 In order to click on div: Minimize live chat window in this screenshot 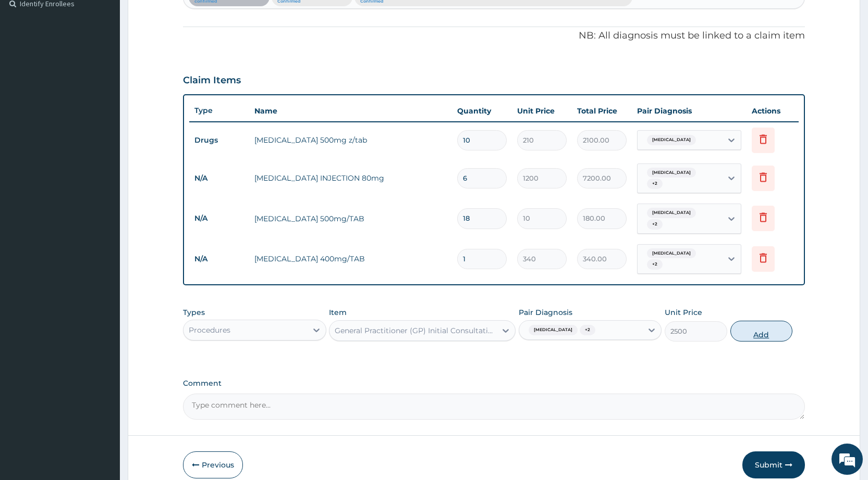, I will do `click(184, 18)`.